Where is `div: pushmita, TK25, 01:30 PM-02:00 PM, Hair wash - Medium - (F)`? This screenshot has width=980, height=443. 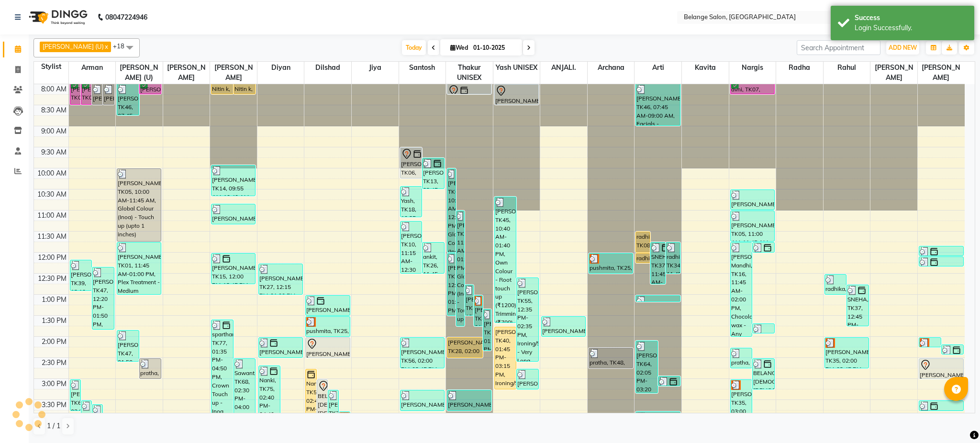
div: pushmita, TK25, 01:30 PM-02:00 PM, Hair wash - Medium - (F) is located at coordinates (327, 327).